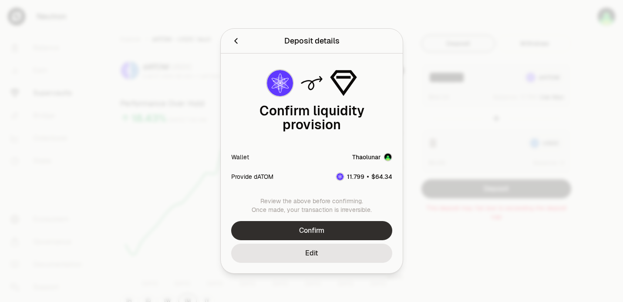  I want to click on button: Back, so click(236, 41).